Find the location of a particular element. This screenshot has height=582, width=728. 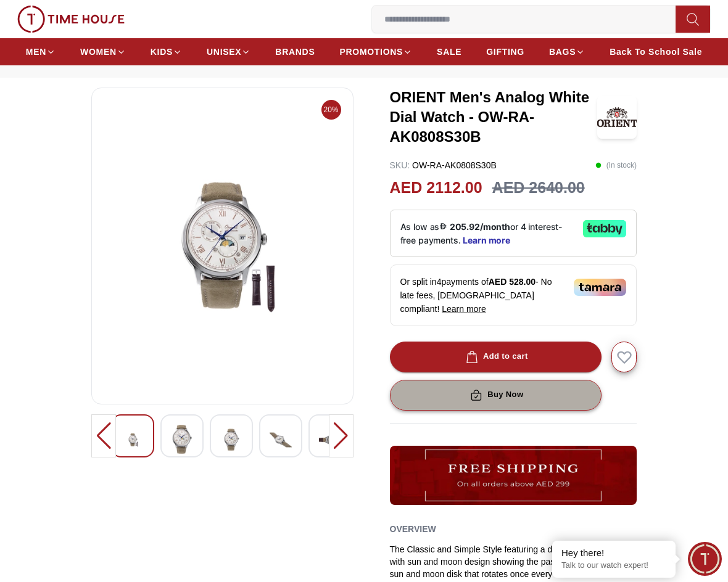

h3: ORIENT Men's Analog White Dial Watch - OW-RA-AK0808S30B is located at coordinates (494, 117).